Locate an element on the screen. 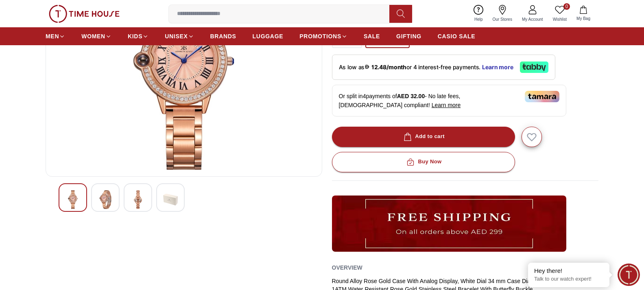  span: WOMEN is located at coordinates (93, 36).